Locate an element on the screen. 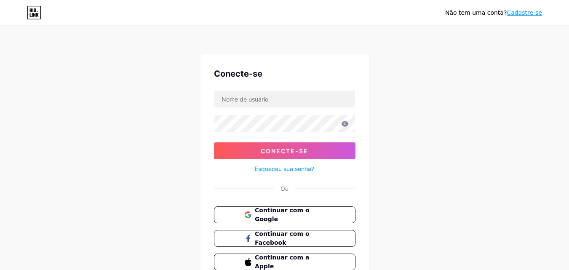 The image size is (569, 270). a: Continuar com o Google is located at coordinates (284, 215).